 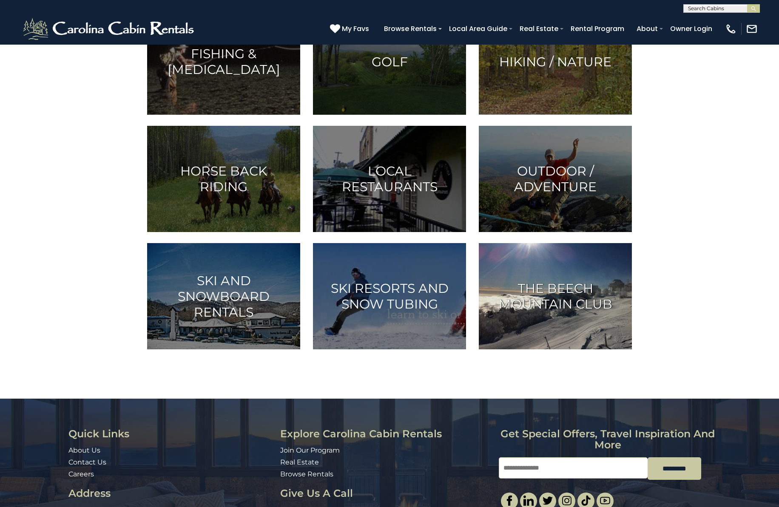 I want to click on span: My Favs, so click(x=355, y=28).